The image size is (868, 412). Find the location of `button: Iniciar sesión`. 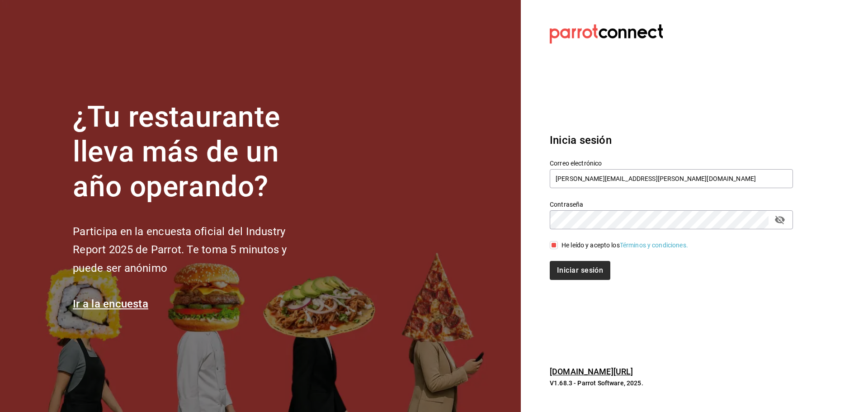

button: Iniciar sesión is located at coordinates (580, 270).